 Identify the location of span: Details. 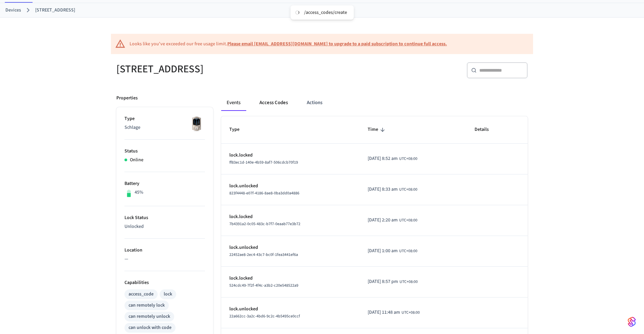
(486, 130).